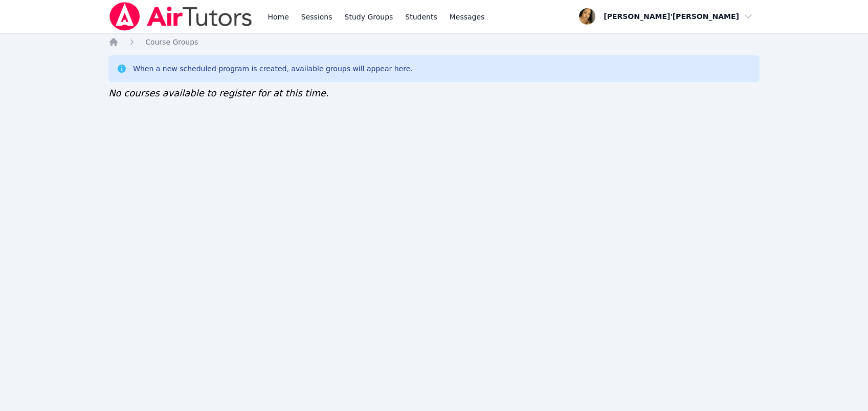  I want to click on span: No courses available to register for at this time., so click(219, 93).